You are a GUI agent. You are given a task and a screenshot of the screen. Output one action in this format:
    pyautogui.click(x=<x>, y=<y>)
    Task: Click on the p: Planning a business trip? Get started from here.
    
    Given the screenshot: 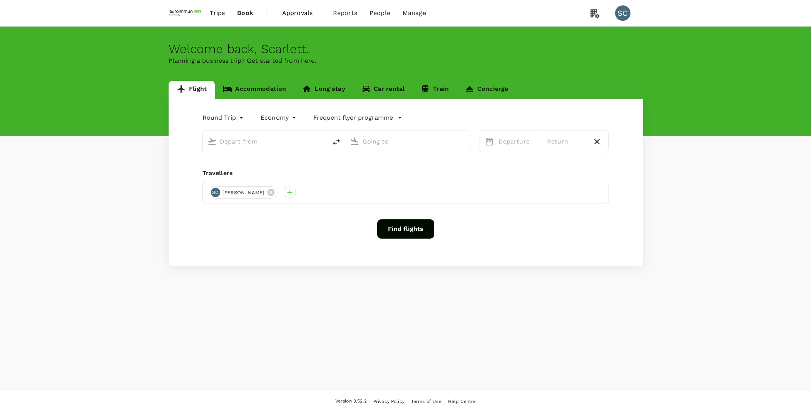 What is the action you would take?
    pyautogui.click(x=406, y=61)
    